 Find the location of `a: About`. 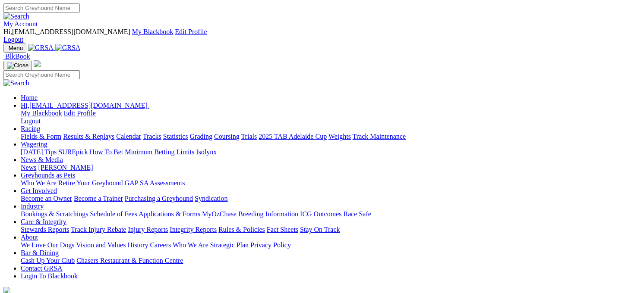

a: About is located at coordinates (29, 237).